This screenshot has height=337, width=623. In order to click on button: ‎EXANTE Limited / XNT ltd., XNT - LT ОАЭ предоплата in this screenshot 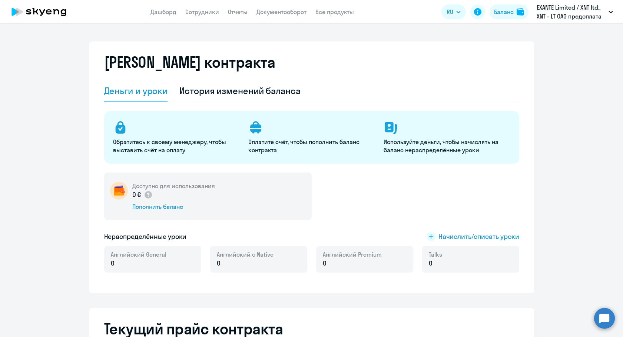, I will do `click(575, 12)`.